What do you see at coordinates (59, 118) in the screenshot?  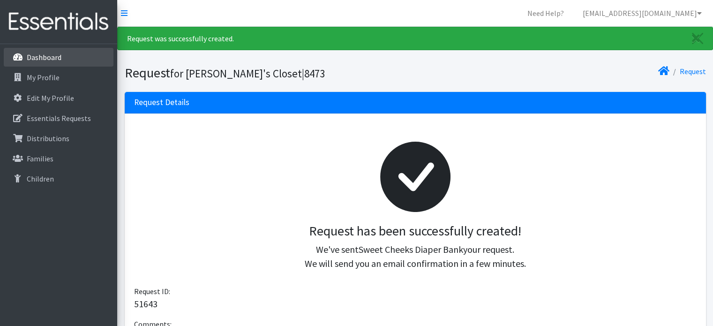 I see `a: Essentials Requests` at bounding box center [59, 118].